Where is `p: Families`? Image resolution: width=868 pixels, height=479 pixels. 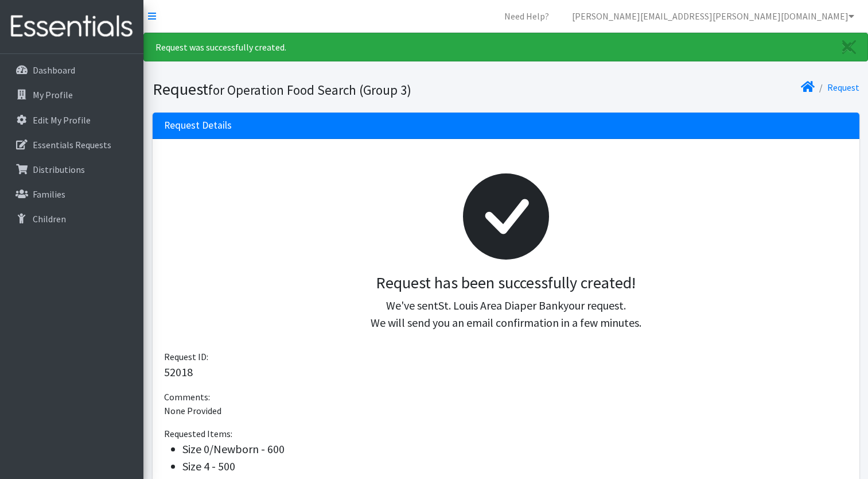
p: Families is located at coordinates (49, 194).